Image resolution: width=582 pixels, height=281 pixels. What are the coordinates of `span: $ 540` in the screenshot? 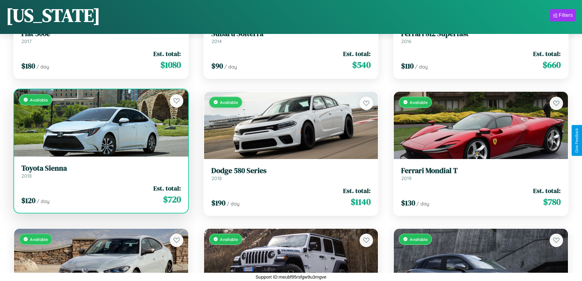 It's located at (361, 65).